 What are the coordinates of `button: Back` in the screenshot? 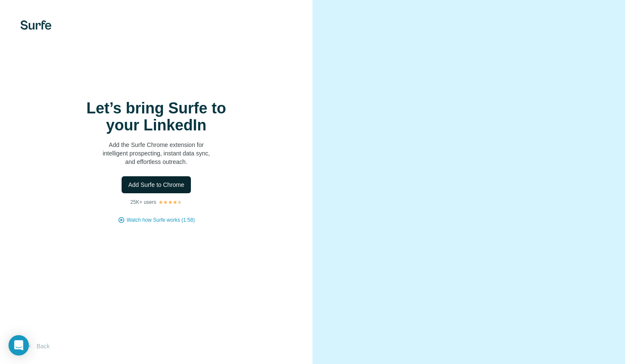 It's located at (38, 346).